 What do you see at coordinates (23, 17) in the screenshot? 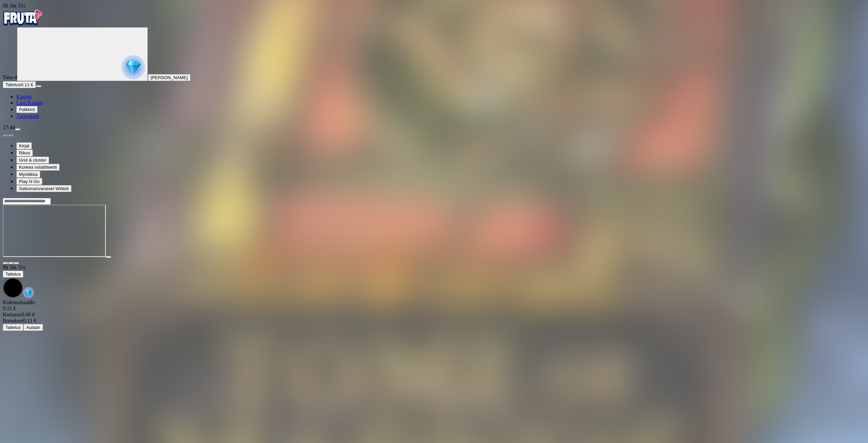
I see `img: Fruta` at bounding box center [23, 17].